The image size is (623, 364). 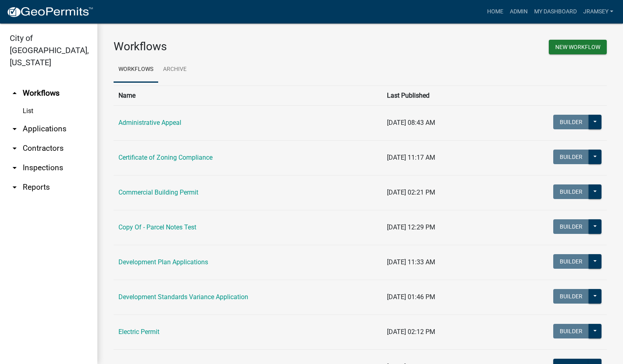 What do you see at coordinates (438, 95) in the screenshot?
I see `th: Last Published` at bounding box center [438, 95].